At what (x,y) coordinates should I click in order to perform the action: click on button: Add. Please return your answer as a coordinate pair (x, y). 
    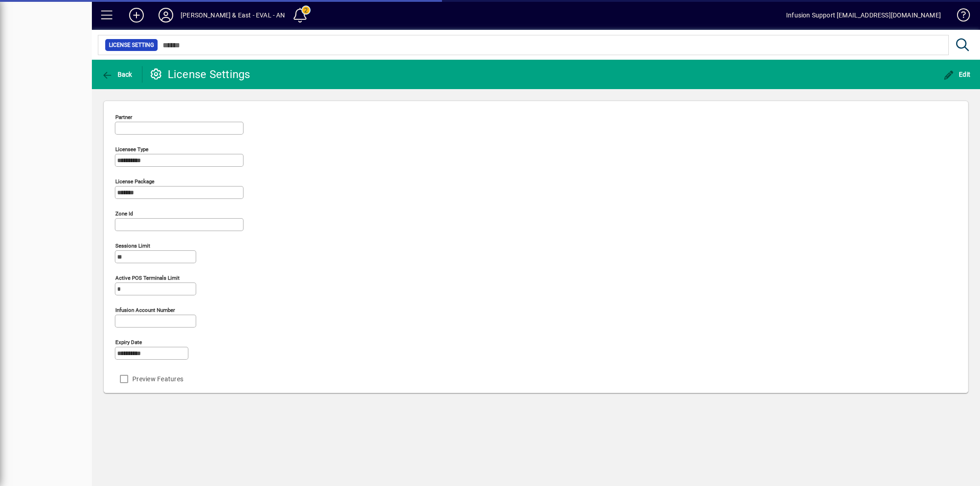
    Looking at the image, I should click on (137, 15).